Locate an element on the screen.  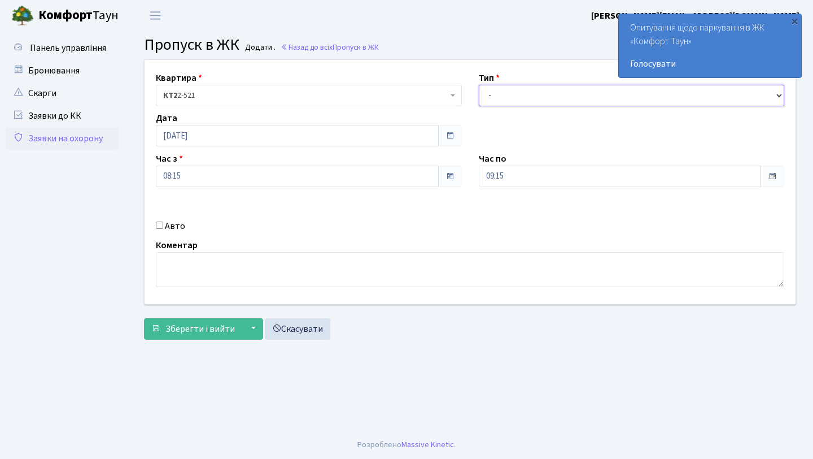
a: Голосувати is located at coordinates (710, 64).